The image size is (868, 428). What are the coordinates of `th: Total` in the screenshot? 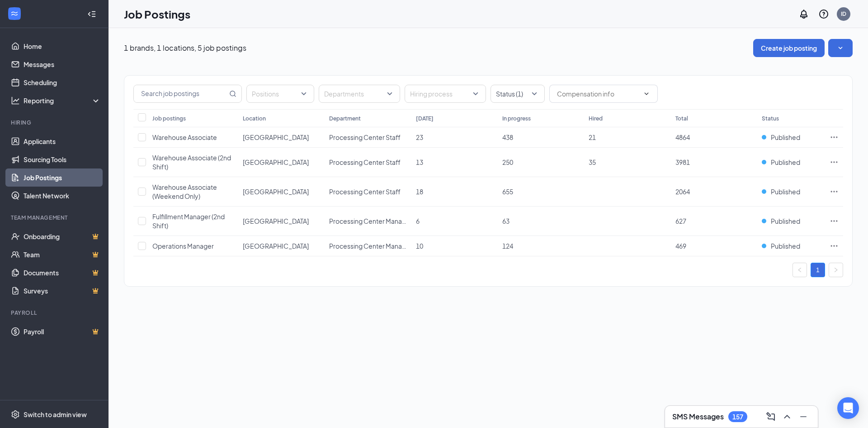 It's located at (714, 118).